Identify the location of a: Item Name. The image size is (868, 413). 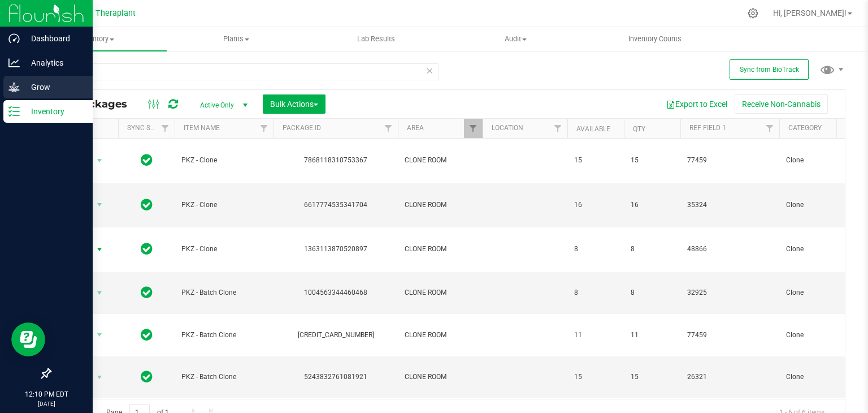
(202, 128).